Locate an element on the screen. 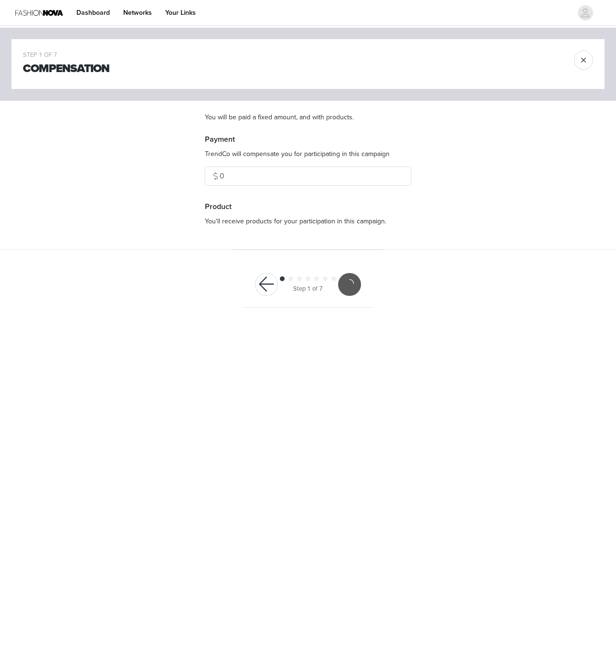 This screenshot has height=672, width=616. p: You will be paid a fixed amount, and with products. is located at coordinates (308, 117).